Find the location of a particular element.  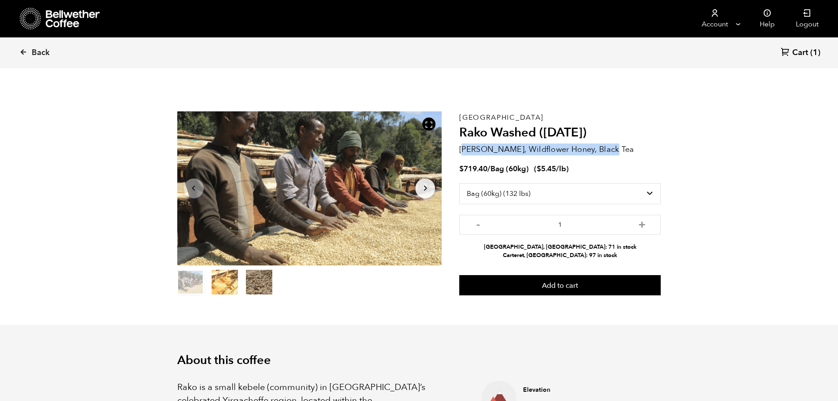

h2: About this coffee is located at coordinates (419, 360).